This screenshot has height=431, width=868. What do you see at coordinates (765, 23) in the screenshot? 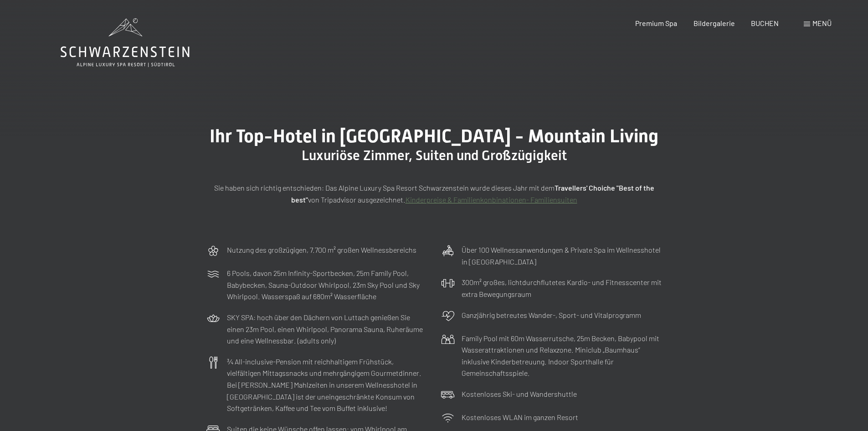
I see `a: BUCHEN` at bounding box center [765, 23].